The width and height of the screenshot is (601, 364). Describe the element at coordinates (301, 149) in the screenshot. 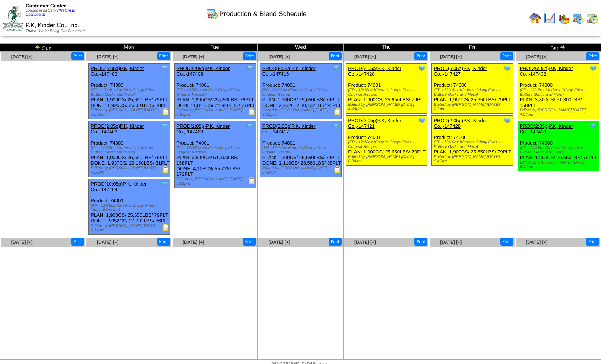

I see `div: Product: 74001 PLAN: 1,900CS / 25,650LBS / 79PLT DONE: 2,116CS / 28,566LBS / 88PLT` at that location.